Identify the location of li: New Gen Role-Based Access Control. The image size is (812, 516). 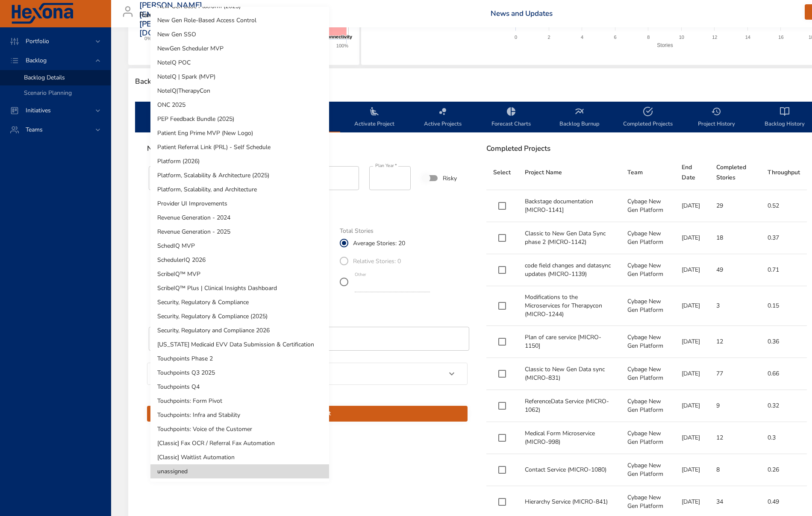
(240, 20).